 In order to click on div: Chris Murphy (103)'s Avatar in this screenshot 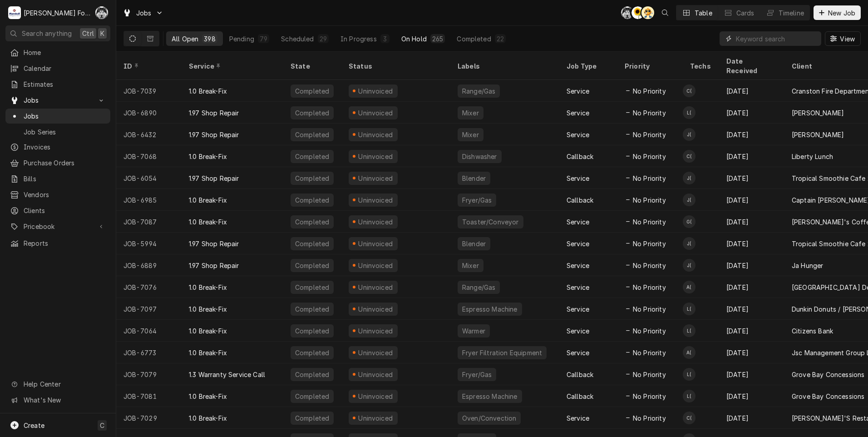, I will do `click(101, 13)`.